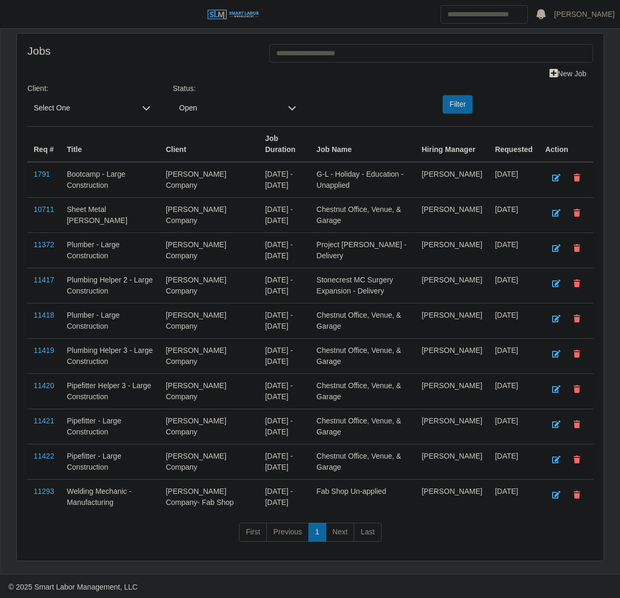 This screenshot has height=598, width=620. I want to click on th: Req #, so click(44, 145).